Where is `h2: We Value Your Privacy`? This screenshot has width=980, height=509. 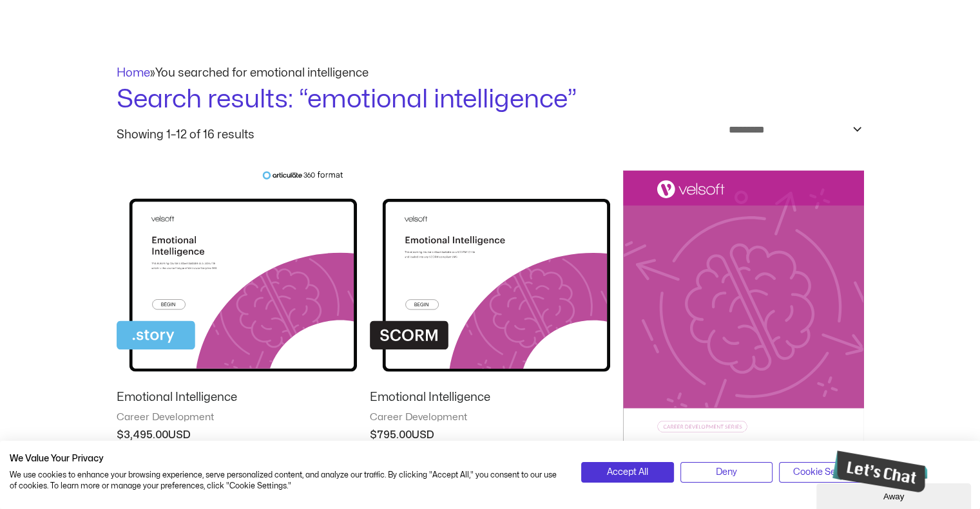
h2: We Value Your Privacy is located at coordinates (285, 459).